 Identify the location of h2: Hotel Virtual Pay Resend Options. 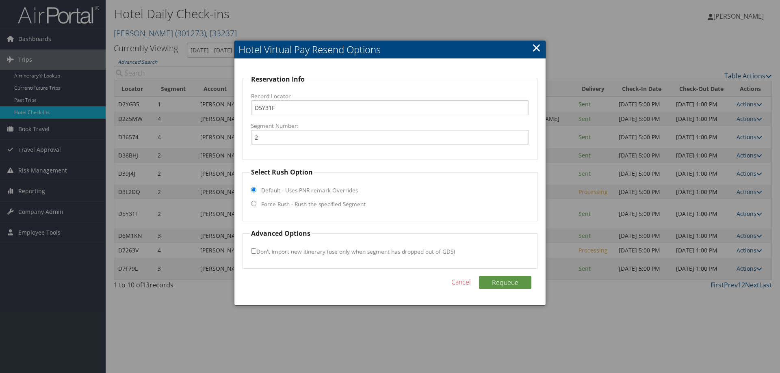
(390, 50).